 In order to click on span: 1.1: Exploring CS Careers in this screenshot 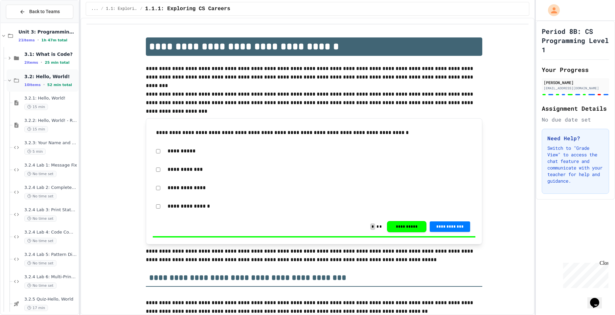, I will do `click(122, 9)`.